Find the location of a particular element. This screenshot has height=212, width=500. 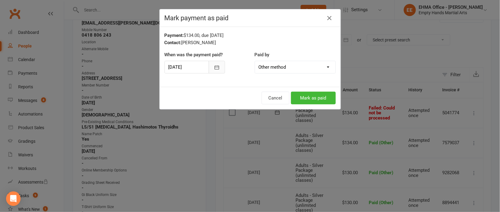

button: Mark as paid is located at coordinates (313, 98).